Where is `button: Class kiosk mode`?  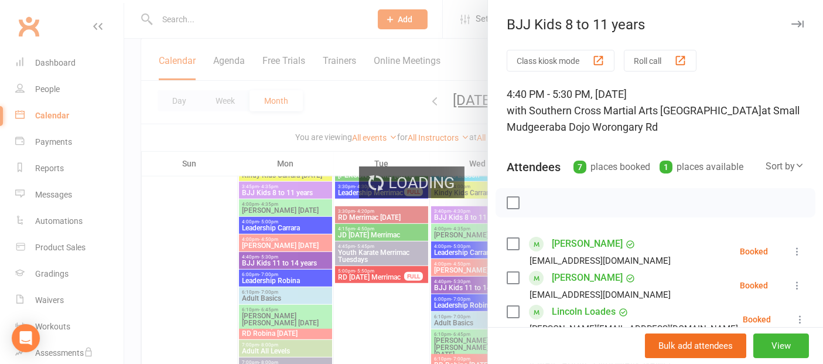
button: Class kiosk mode is located at coordinates (561, 60).